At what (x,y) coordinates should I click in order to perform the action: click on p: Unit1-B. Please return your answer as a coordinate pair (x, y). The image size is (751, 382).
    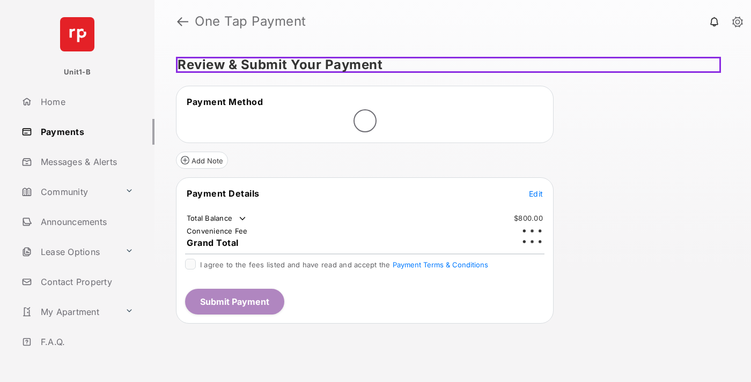
    Looking at the image, I should click on (77, 72).